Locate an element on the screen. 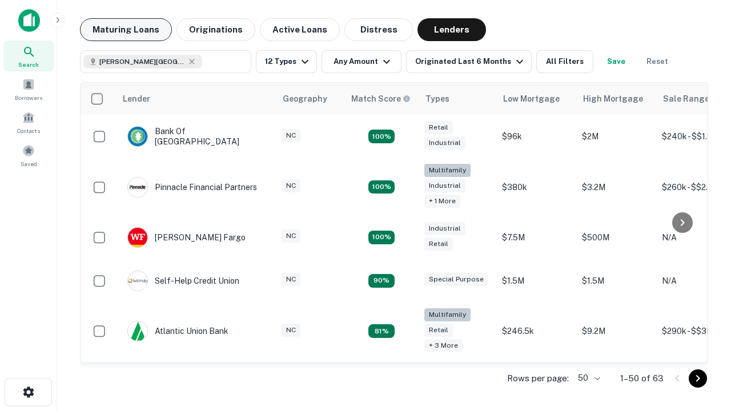  div: Matching Properties: 15, hasApolloMatch: undefined is located at coordinates (381, 136).